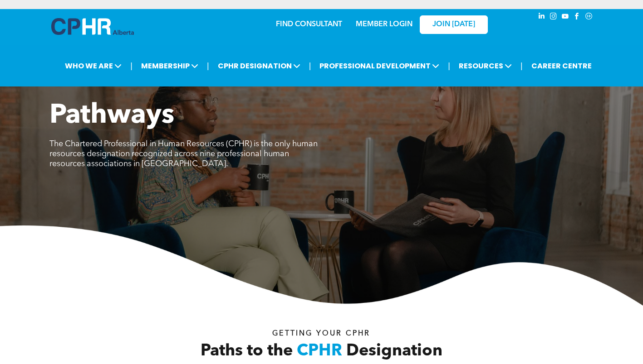  What do you see at coordinates (112, 116) in the screenshot?
I see `span: Pathways` at bounding box center [112, 116].